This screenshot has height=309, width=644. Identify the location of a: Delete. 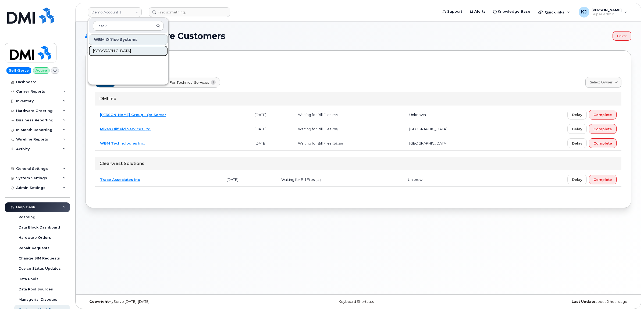
(622, 36).